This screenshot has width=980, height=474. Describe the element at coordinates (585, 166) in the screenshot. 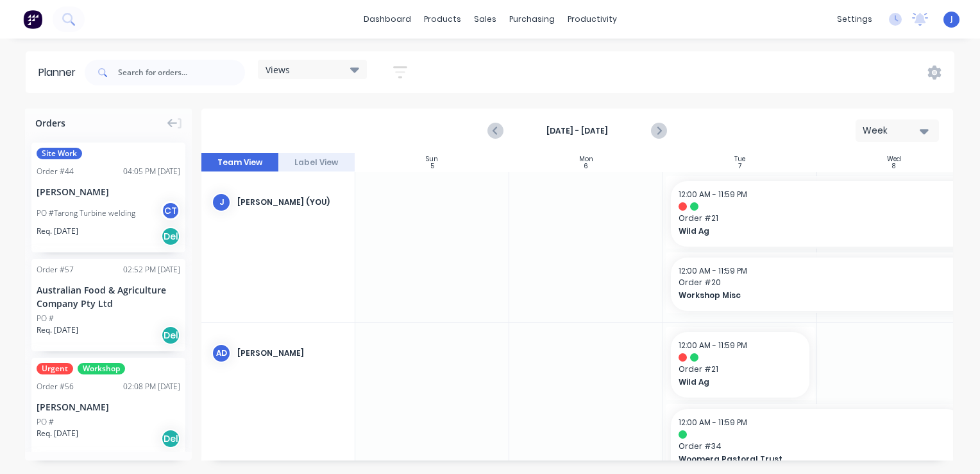

I see `div: 6` at that location.